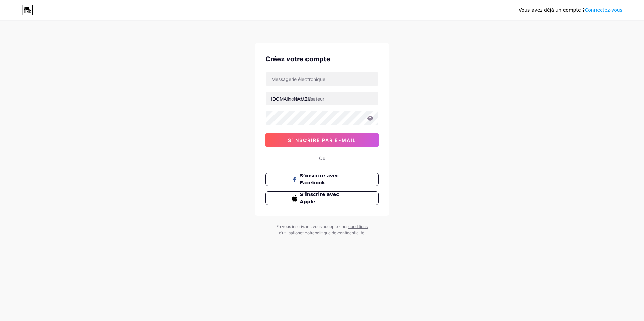  I want to click on a: S’inscrire avec Facebook, so click(322, 180).